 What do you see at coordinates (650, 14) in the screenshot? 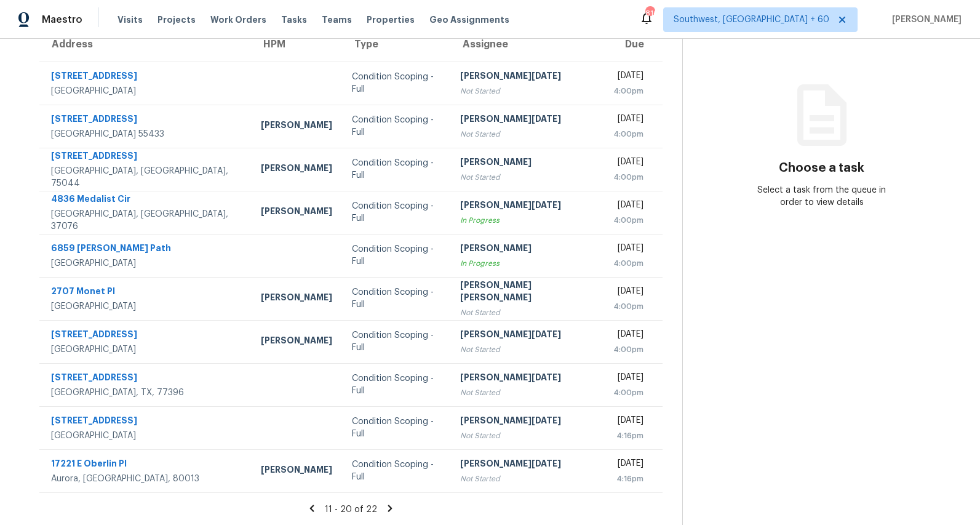
I see `div: 816` at bounding box center [650, 14].